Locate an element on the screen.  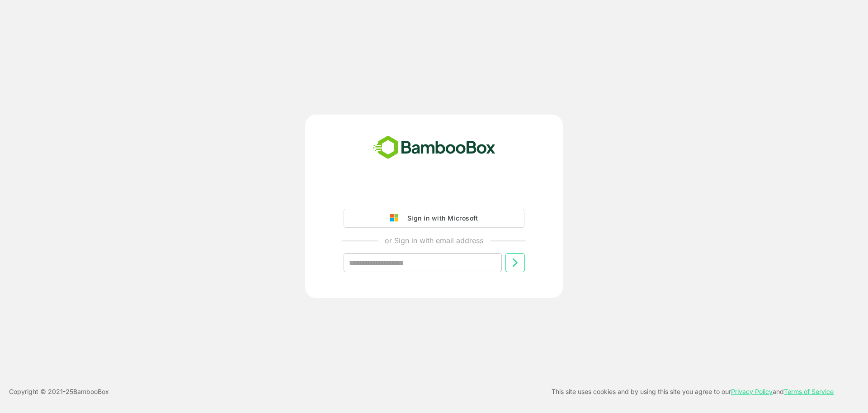
div: Sign in with Microsoft is located at coordinates (441, 218).